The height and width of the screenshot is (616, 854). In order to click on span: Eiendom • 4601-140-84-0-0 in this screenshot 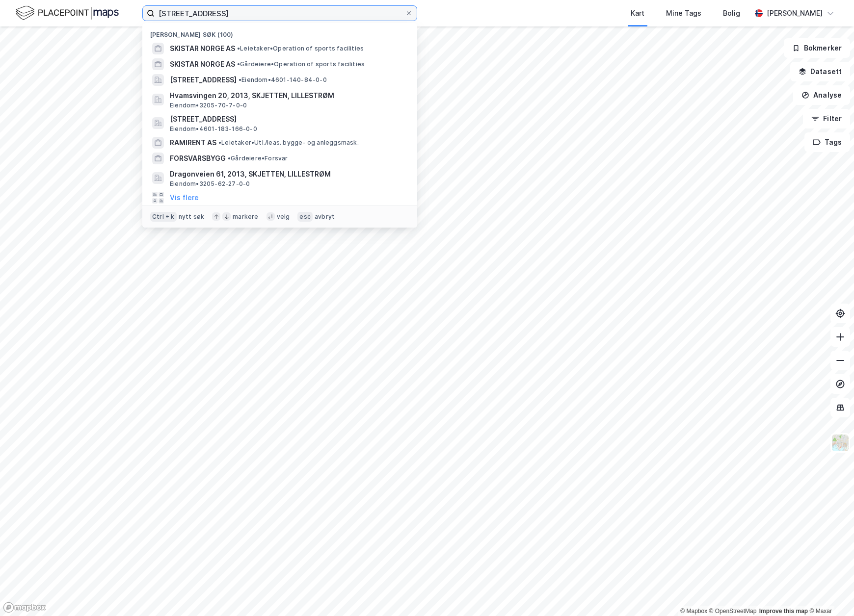, I will do `click(283, 80)`.